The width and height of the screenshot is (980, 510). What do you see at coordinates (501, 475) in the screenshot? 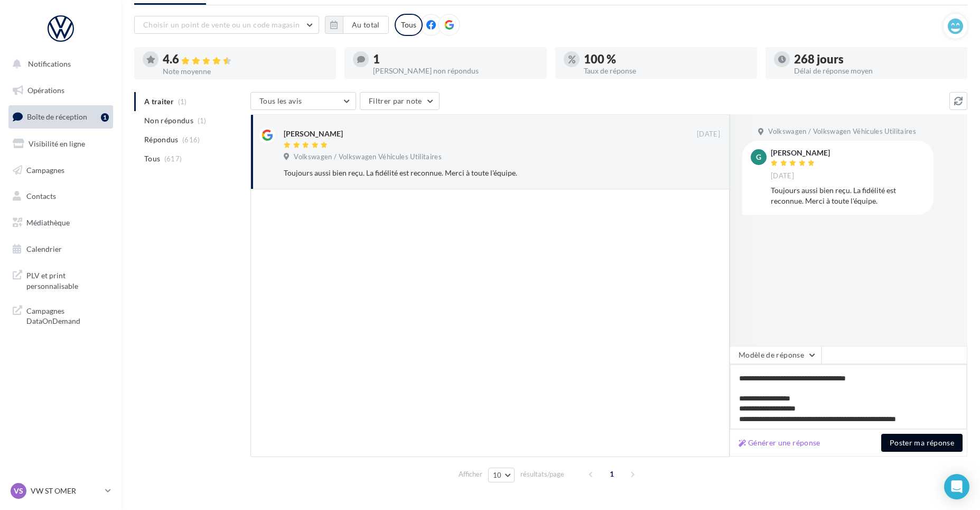
I see `button: 10` at bounding box center [501, 475].